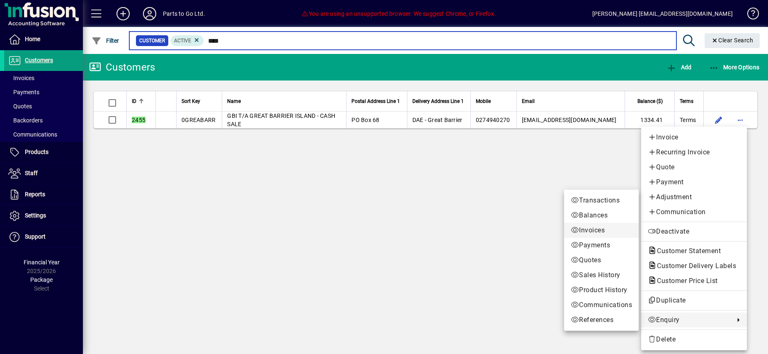 Image resolution: width=768 pixels, height=354 pixels. Describe the element at coordinates (694, 212) in the screenshot. I see `span: Communication` at that location.